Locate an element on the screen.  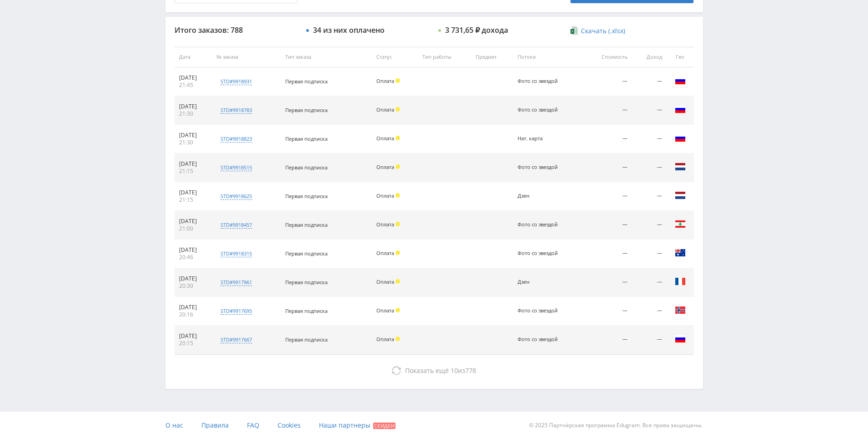
img: lbn.png is located at coordinates (680, 224).